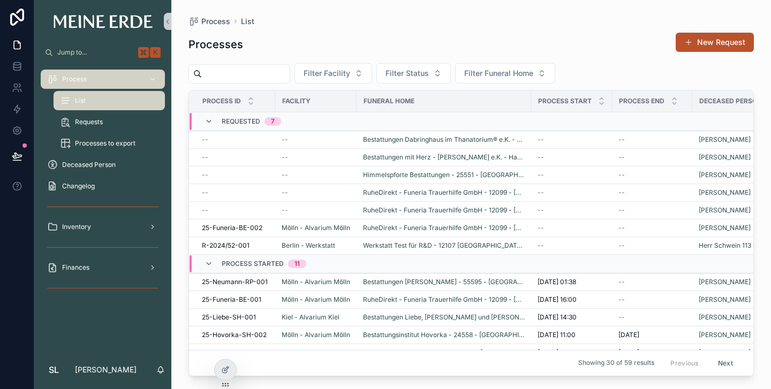 The height and width of the screenshot is (389, 771). I want to click on span: 25-Himmels-SH-001, so click(234, 353).